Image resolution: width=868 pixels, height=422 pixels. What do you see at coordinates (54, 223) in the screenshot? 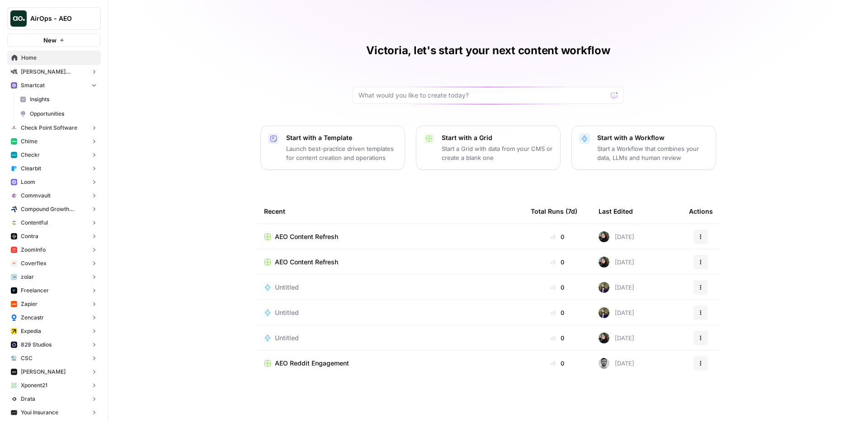
I see `button: Contentful` at bounding box center [54, 223].